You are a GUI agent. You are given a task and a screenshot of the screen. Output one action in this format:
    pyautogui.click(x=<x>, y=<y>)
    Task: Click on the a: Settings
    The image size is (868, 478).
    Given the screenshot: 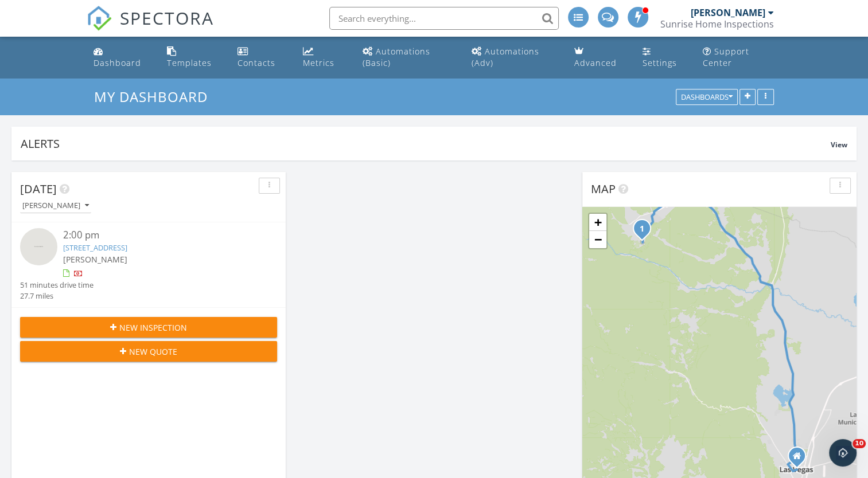 What is the action you would take?
    pyautogui.click(x=663, y=58)
    